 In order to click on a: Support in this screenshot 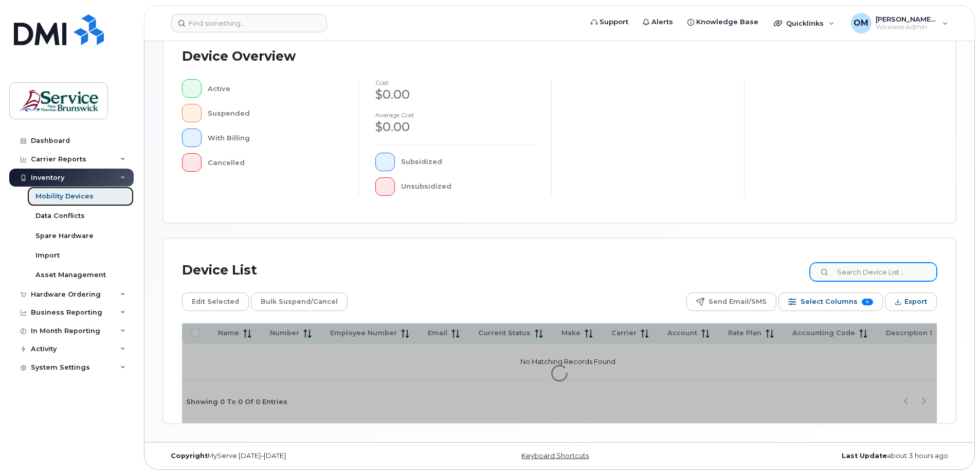, I will do `click(610, 22)`.